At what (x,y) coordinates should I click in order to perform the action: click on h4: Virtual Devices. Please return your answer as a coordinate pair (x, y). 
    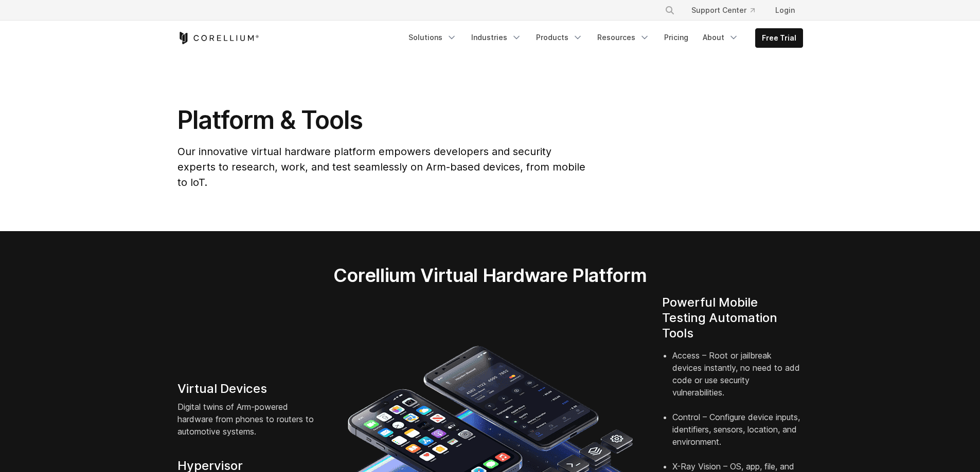
    Looking at the image, I should click on (248, 389).